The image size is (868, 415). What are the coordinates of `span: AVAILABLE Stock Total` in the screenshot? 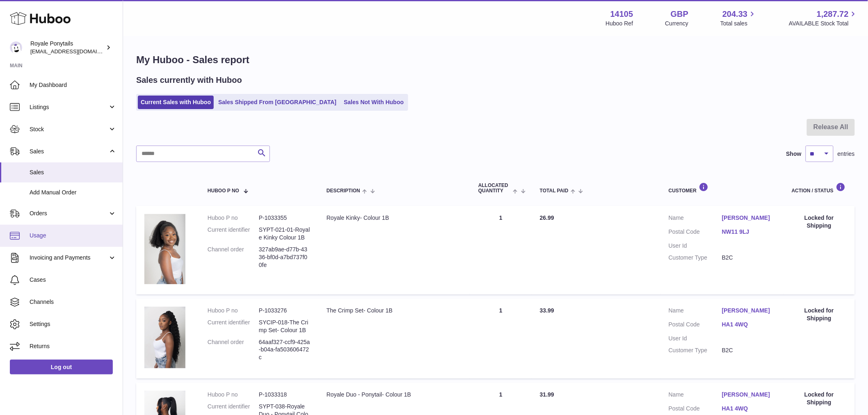 It's located at (823, 24).